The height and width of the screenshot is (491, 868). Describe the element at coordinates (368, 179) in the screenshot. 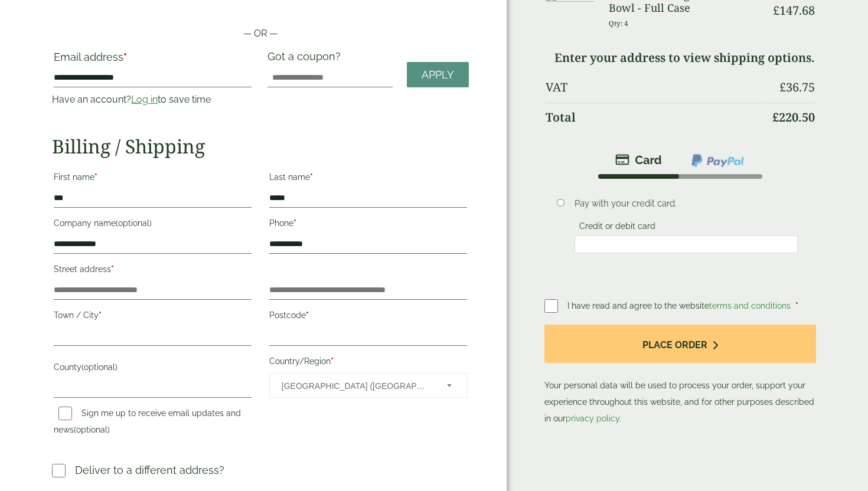

I see `label: Last name` at that location.